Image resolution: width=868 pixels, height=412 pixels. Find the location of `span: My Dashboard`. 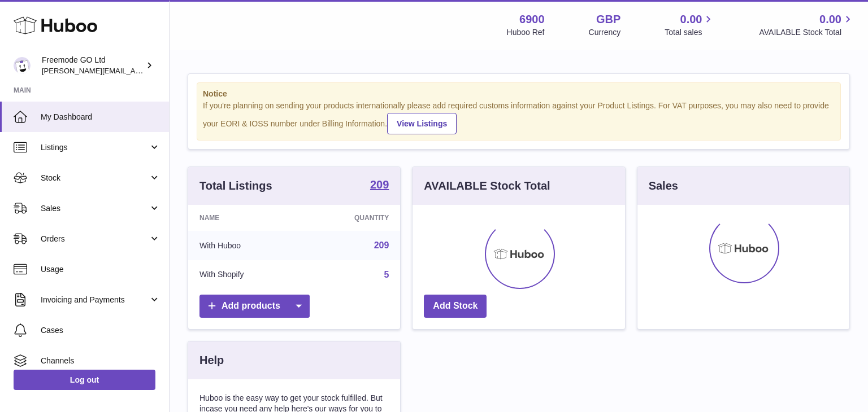

span: My Dashboard is located at coordinates (100, 117).